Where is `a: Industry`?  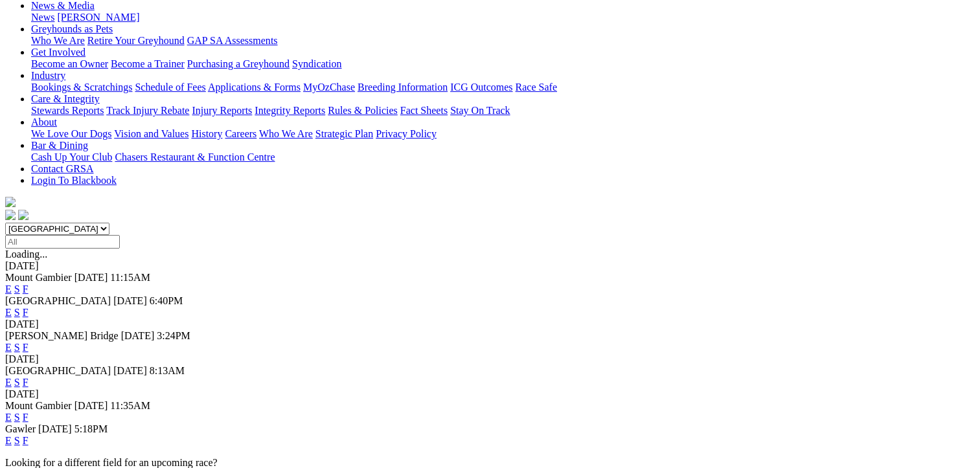 a: Industry is located at coordinates (48, 75).